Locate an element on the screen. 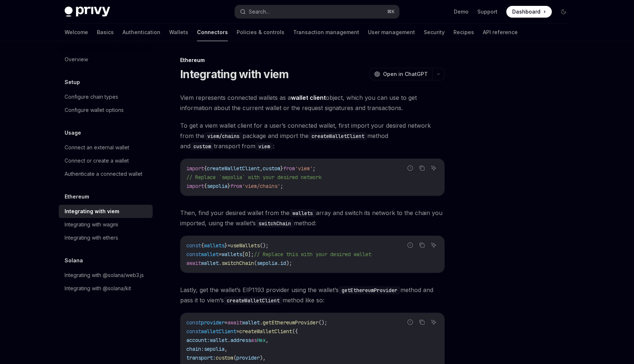 The width and height of the screenshot is (634, 364). a: Support is located at coordinates (487, 12).